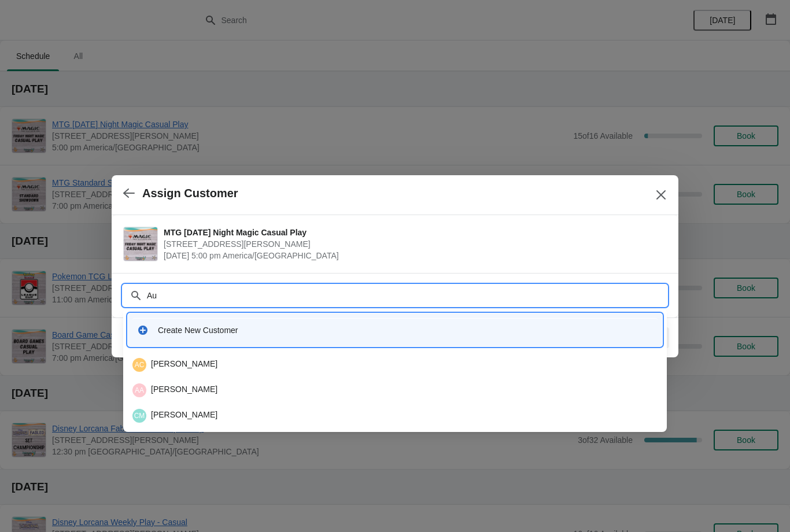 The height and width of the screenshot is (532, 790). Describe the element at coordinates (139, 390) in the screenshot. I see `span: Austin Aja` at that location.